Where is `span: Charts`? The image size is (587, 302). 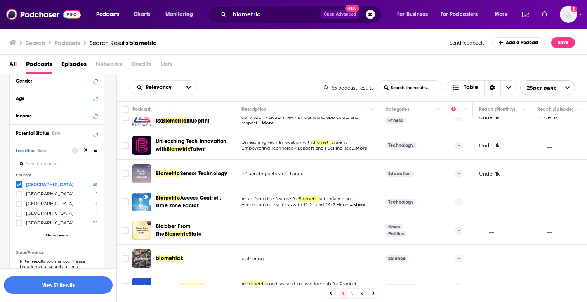
span: Charts is located at coordinates (142, 14).